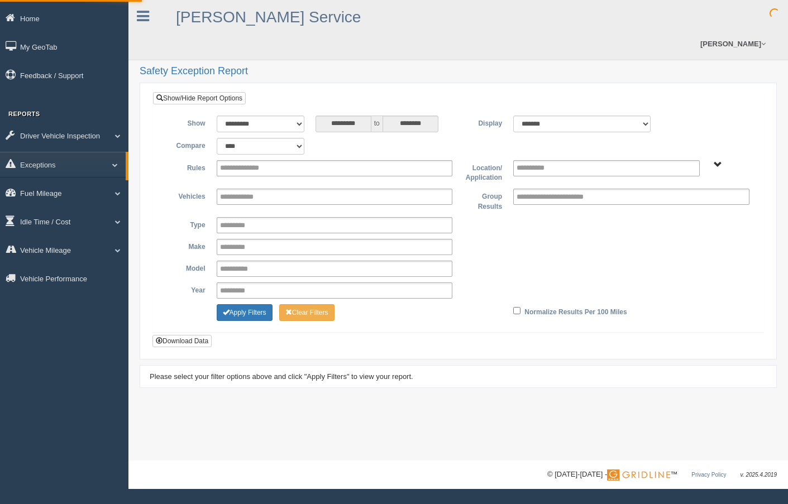 The image size is (788, 504). Describe the element at coordinates (483, 200) in the screenshot. I see `label: Group Results` at that location.